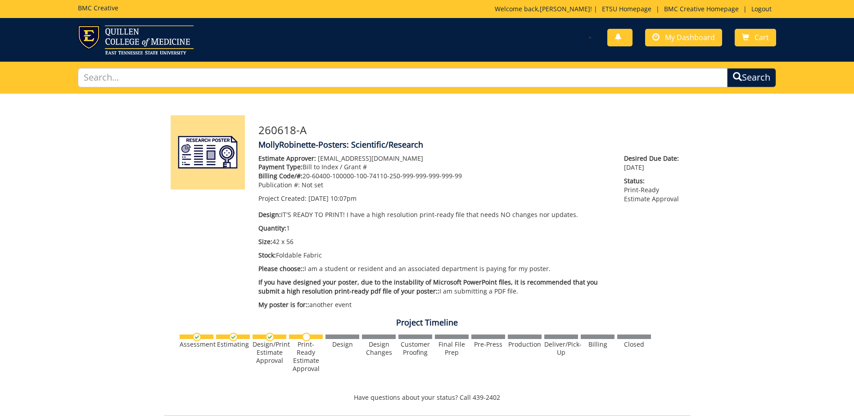 The width and height of the screenshot is (854, 416). Describe the element at coordinates (653, 181) in the screenshot. I see `span: Status:` at that location.